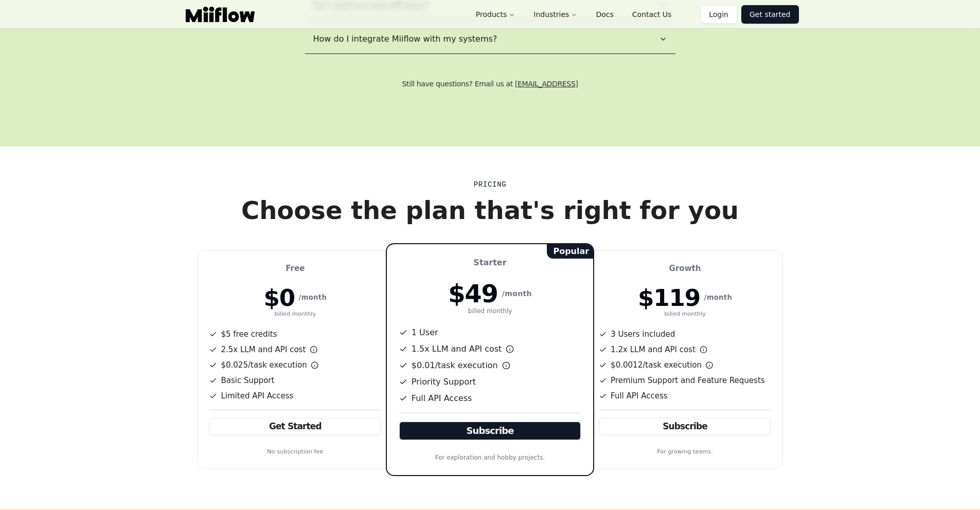 The width and height of the screenshot is (980, 510). Describe the element at coordinates (295, 426) in the screenshot. I see `a: Get Started` at that location.